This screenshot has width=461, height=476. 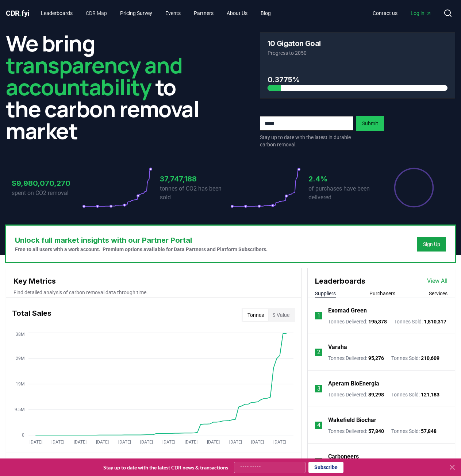 What do you see at coordinates (376, 395) in the screenshot?
I see `span: 89,298` at bounding box center [376, 395].